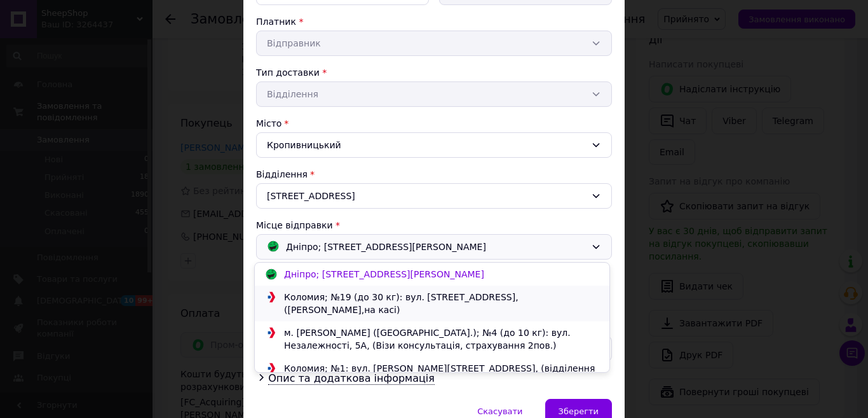 This screenshot has height=418, width=868. I want to click on div: Кропивницький, so click(434, 145).